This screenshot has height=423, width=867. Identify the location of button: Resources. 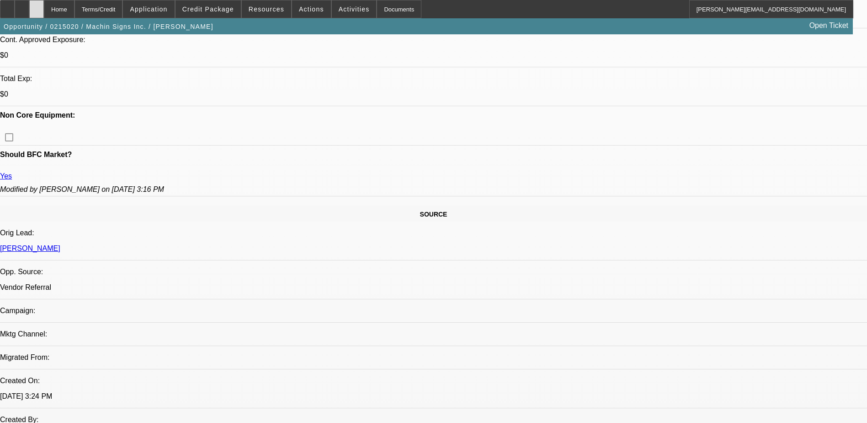
(267, 9).